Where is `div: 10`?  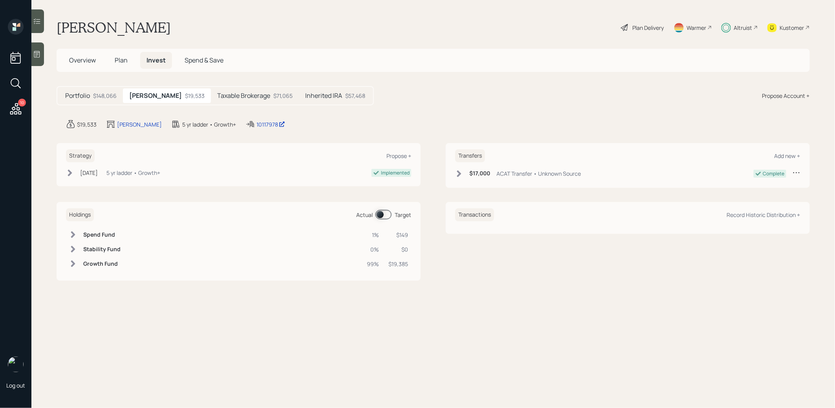
div: 10 is located at coordinates (22, 102).